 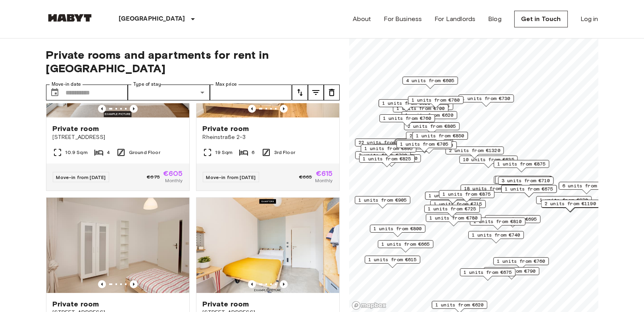 I want to click on span: 1 units from €800, so click(x=398, y=229).